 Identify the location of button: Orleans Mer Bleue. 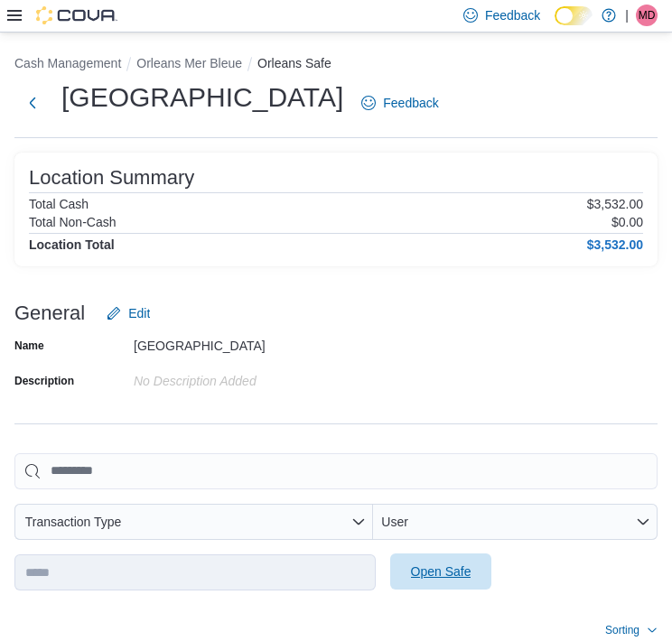
(189, 63).